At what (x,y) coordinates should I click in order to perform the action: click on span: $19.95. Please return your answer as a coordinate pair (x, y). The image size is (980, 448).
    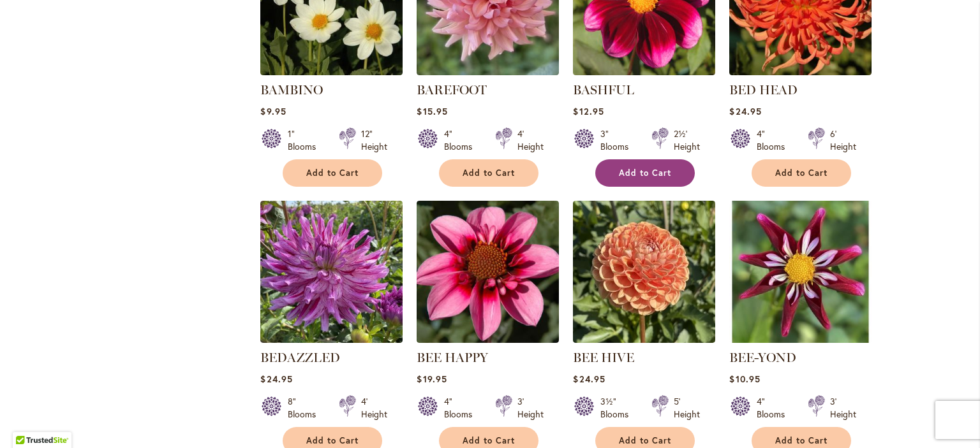
    Looking at the image, I should click on (431, 379).